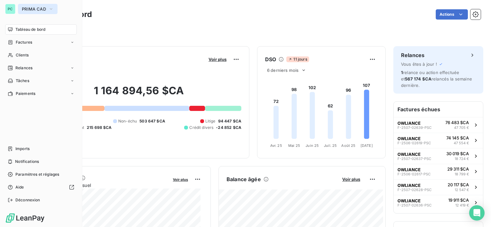 The image size is (491, 227). What do you see at coordinates (25, 218) in the screenshot?
I see `img: Logo LeanPay` at bounding box center [25, 218].